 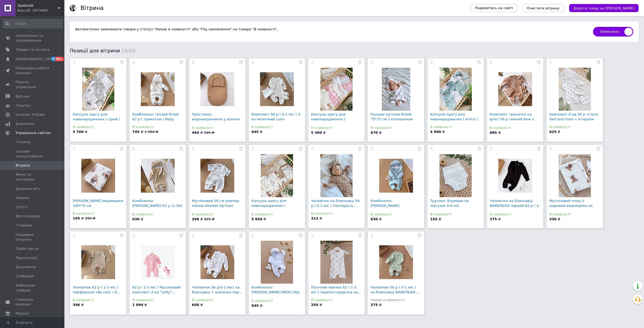 I want to click on span: Управління сайтом, so click(x=33, y=133).